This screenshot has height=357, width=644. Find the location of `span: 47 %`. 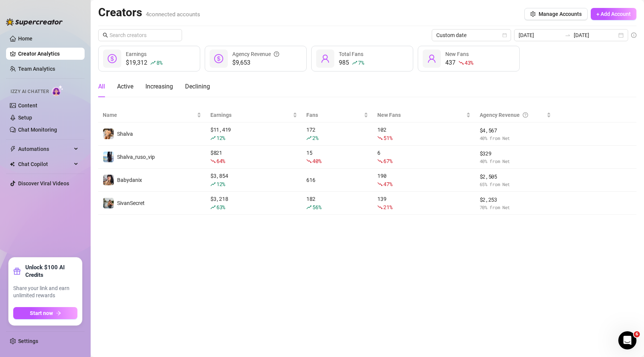

span: 47 % is located at coordinates (388, 184).